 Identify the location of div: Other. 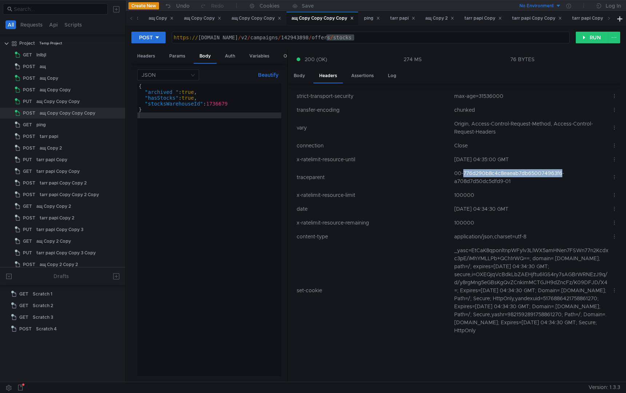
(290, 56).